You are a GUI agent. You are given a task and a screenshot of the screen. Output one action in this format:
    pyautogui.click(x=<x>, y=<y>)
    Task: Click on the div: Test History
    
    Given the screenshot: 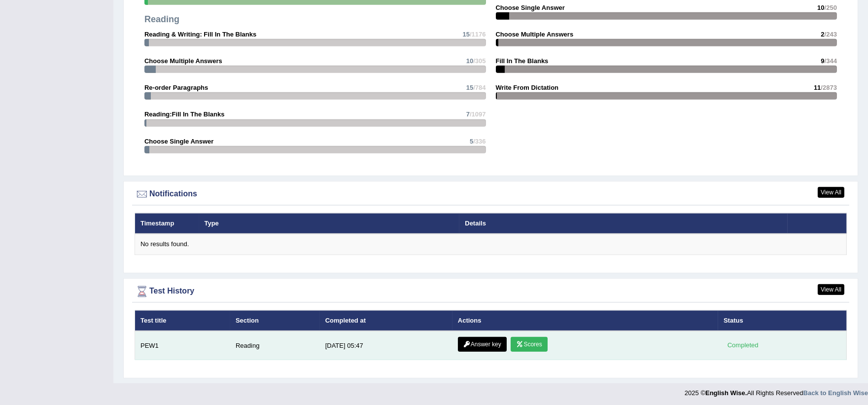 What is the action you would take?
    pyautogui.click(x=491, y=292)
    